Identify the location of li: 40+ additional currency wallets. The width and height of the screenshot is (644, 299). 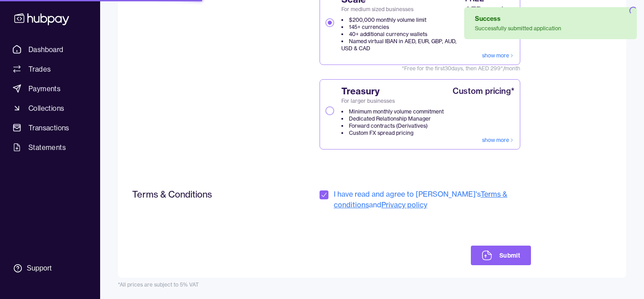
(402, 35).